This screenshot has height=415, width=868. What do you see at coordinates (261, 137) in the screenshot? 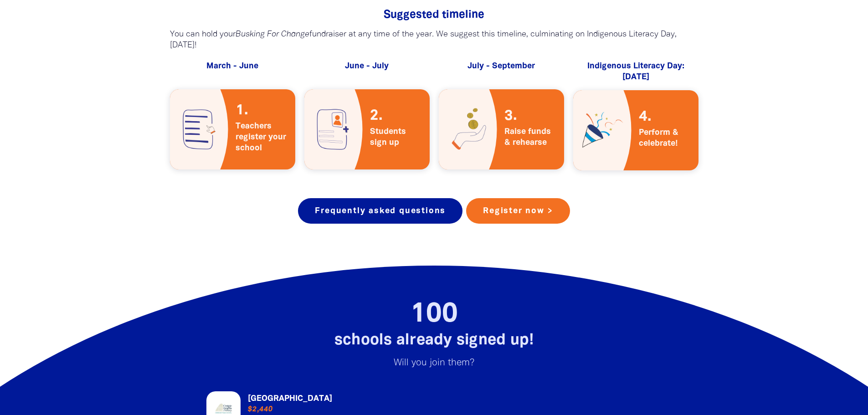
I see `span: Teachers register your school` at bounding box center [261, 137].